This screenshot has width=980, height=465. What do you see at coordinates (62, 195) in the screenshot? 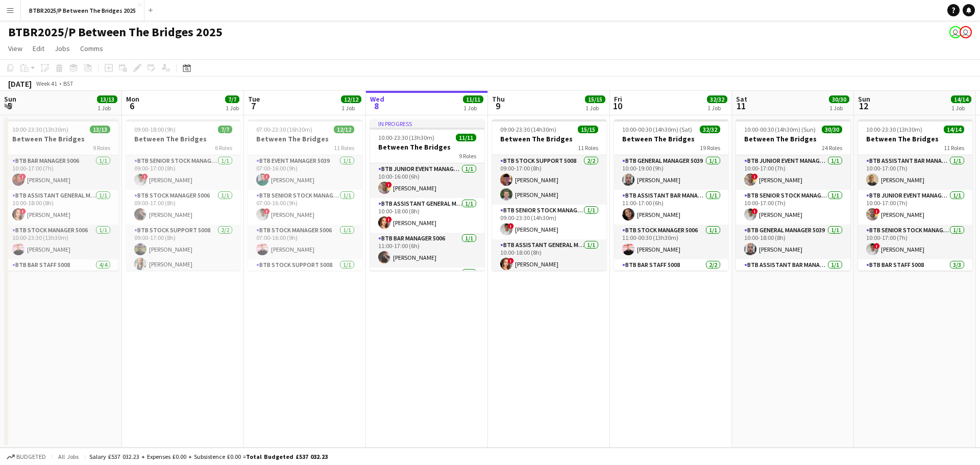
I see `div: 10:00-23:30 (13h30m)13/13Between The Bridges9 RolesBTB Bar Manager 50061/110:00-17:00 (7h)![PERSO...` at bounding box center [62, 195].